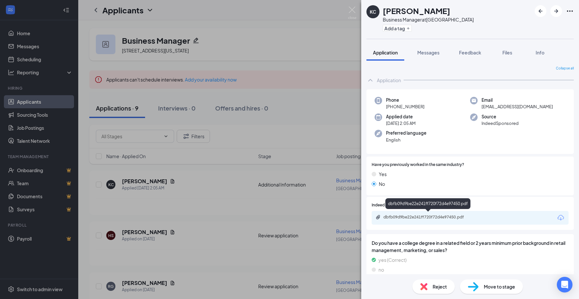  I want to click on span: Files, so click(507, 52).